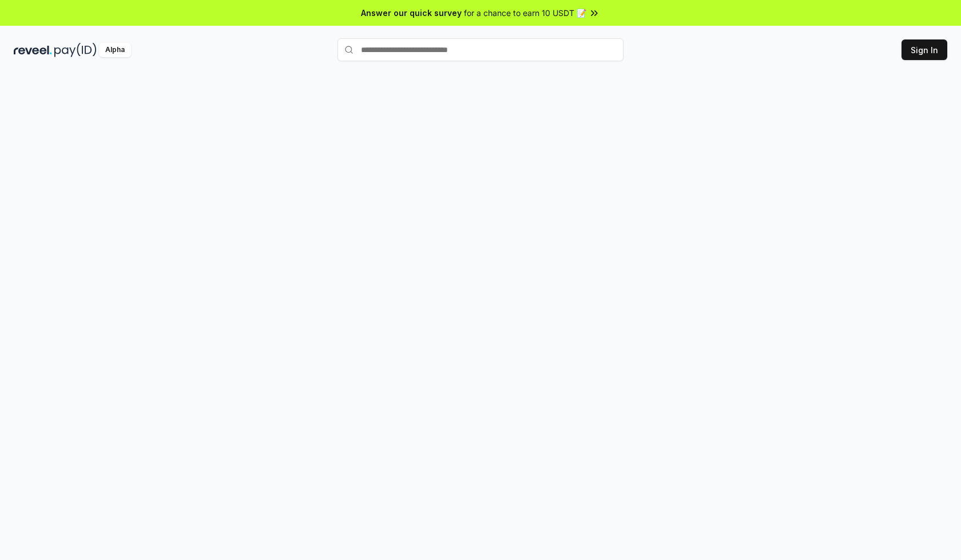 This screenshot has height=560, width=961. Describe the element at coordinates (33, 49) in the screenshot. I see `img: reveel_dark` at that location.